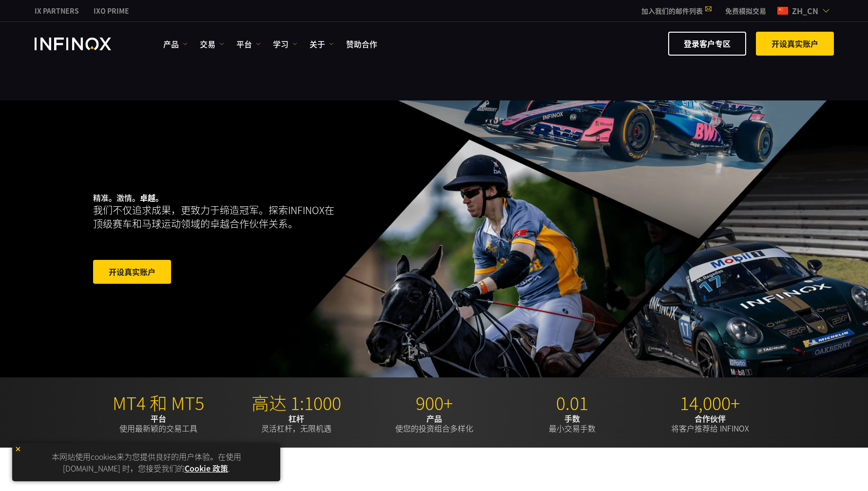 The image size is (868, 491). Describe the element at coordinates (159, 403) in the screenshot. I see `p: MT4 和 MT5` at that location.